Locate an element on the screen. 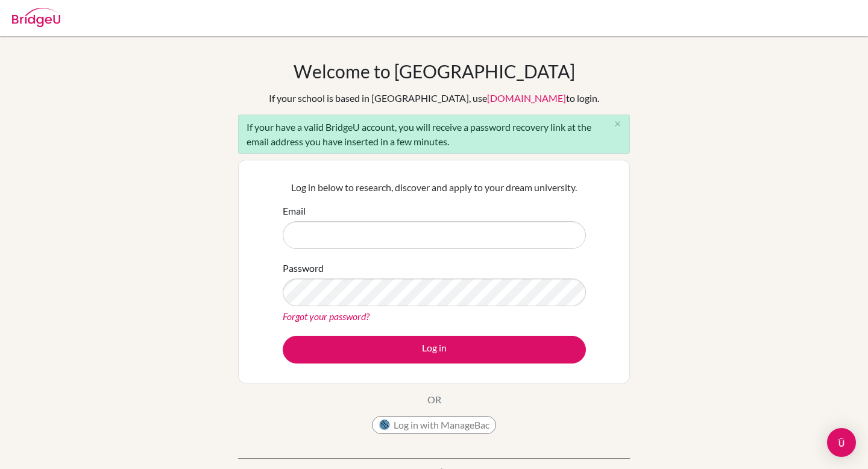 Image resolution: width=868 pixels, height=469 pixels. a: Forgot your password? is located at coordinates (326, 316).